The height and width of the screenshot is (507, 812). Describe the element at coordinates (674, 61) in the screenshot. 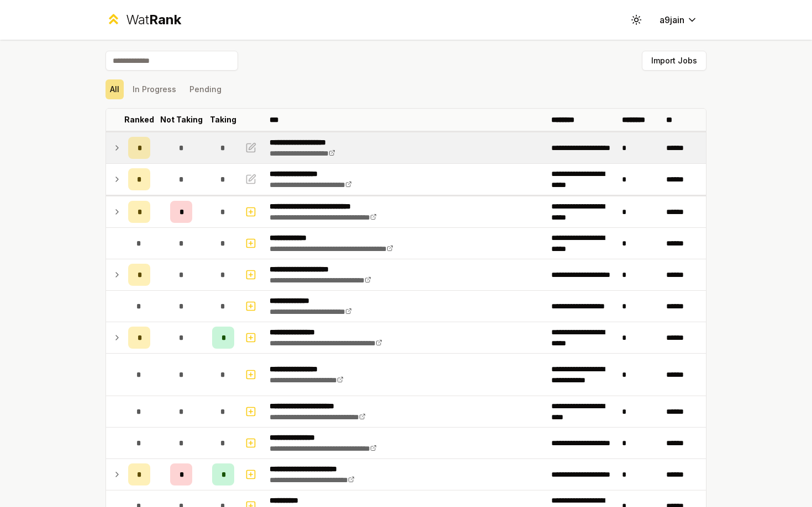

I see `button: Import Jobs` at that location.